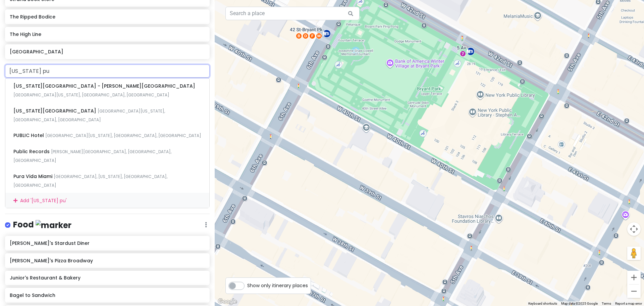 The width and height of the screenshot is (644, 306). What do you see at coordinates (227, 301) in the screenshot?
I see `a: Open this area in Google Maps (opens a new window)` at bounding box center [227, 301].